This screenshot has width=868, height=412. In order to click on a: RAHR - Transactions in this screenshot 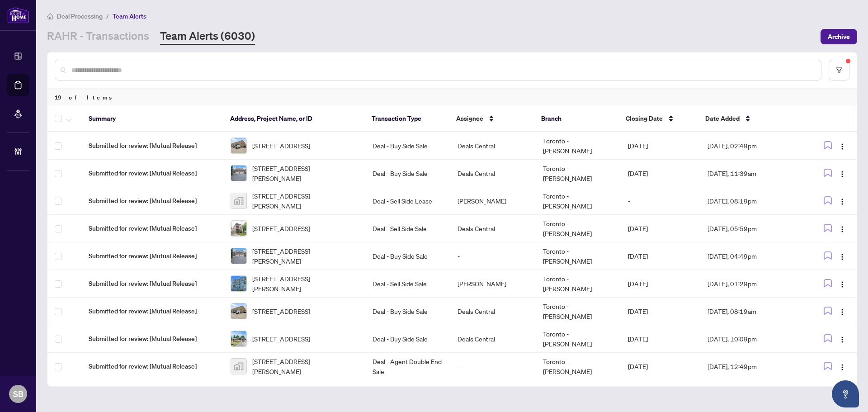, I will do `click(98, 37)`.